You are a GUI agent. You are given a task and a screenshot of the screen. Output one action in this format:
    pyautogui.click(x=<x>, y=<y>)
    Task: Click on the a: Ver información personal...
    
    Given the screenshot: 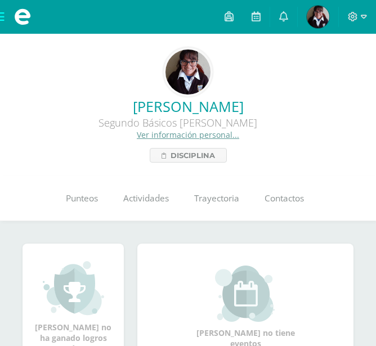 What is the action you would take?
    pyautogui.click(x=188, y=134)
    